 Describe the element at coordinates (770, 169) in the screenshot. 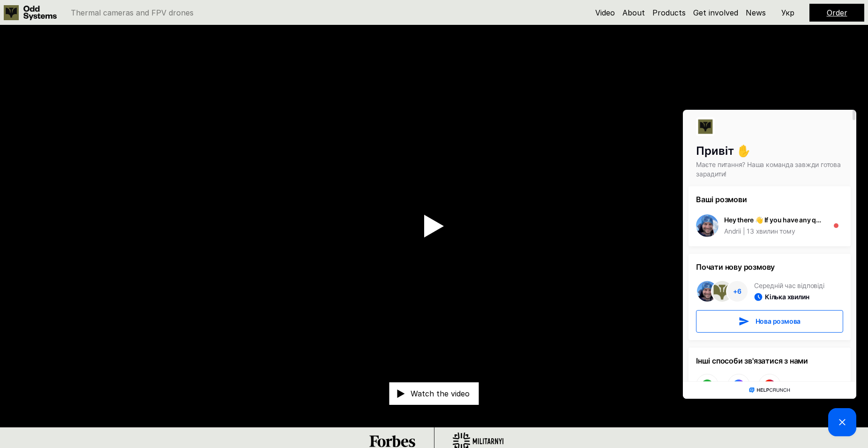

I see `p: Маєте питання? Наша команда завжди готова зарадити!` at that location.